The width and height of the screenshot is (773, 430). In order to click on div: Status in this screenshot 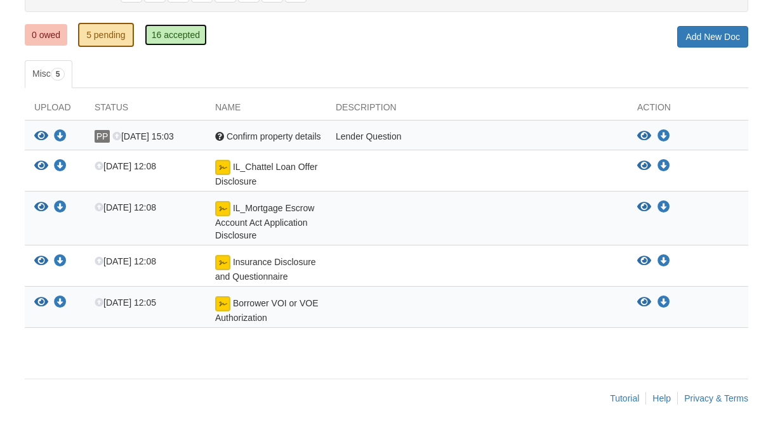, I will do `click(145, 110)`.